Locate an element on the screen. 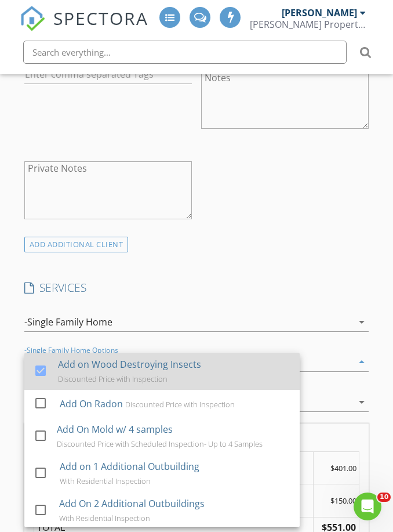  div: Kelley Property Inspections, LLC is located at coordinates (308, 24).